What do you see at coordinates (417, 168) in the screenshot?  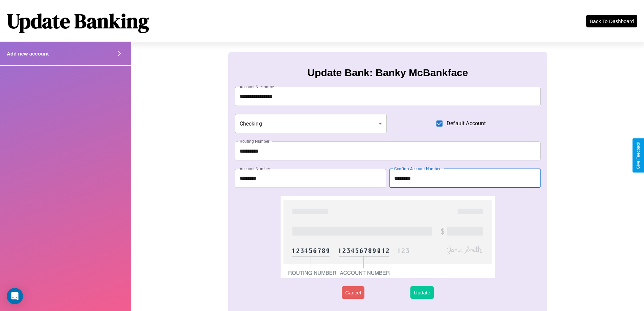 I see `label: Confirm Account Number` at bounding box center [417, 168].